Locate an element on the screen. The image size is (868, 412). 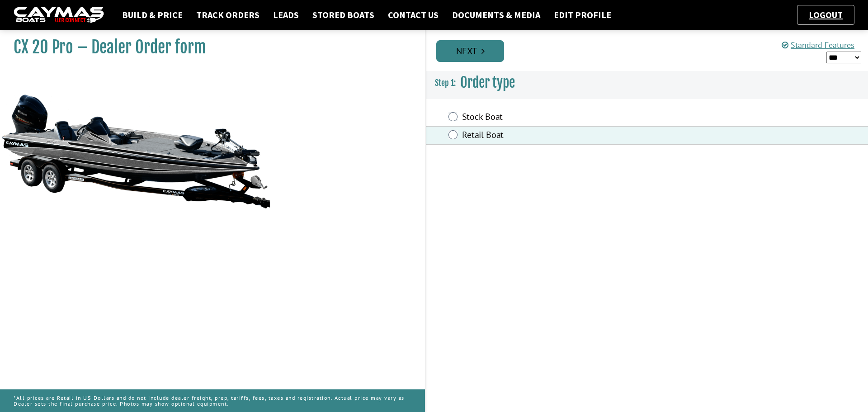
a: Standard Features is located at coordinates (818, 45).